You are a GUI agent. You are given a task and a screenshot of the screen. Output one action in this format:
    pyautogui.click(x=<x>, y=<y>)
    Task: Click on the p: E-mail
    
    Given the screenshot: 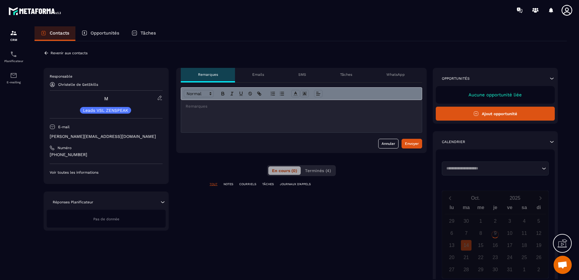 What is the action you would take?
    pyautogui.click(x=64, y=127)
    